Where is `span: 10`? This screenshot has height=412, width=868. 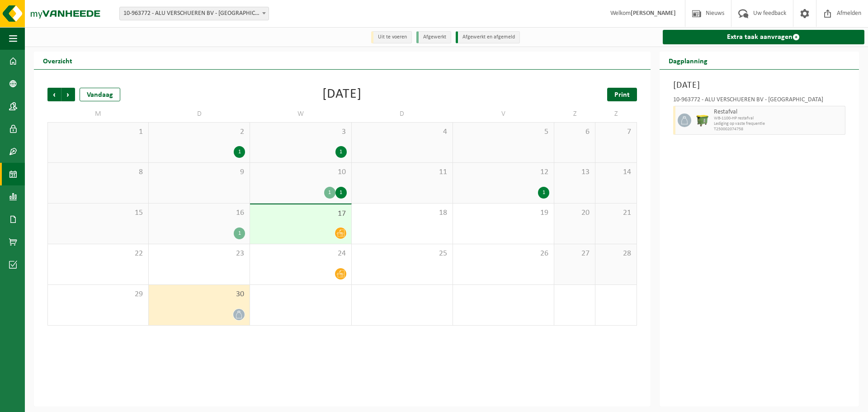 span: 10 is located at coordinates (300, 172).